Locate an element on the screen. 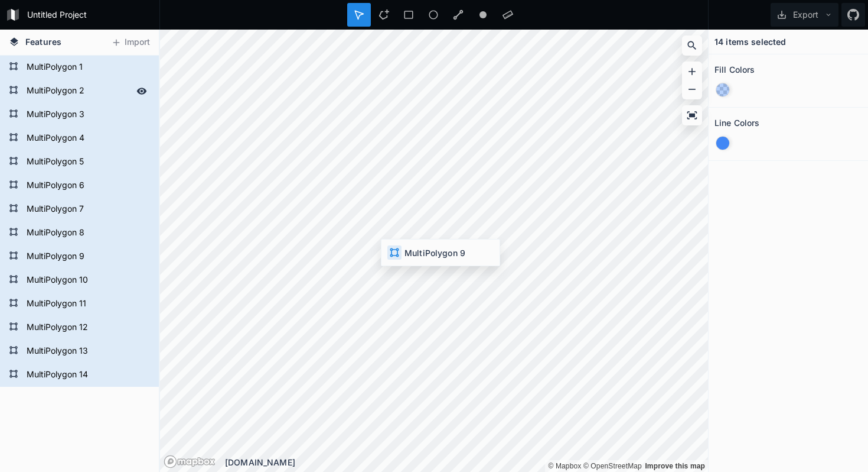 Image resolution: width=868 pixels, height=472 pixels. a: OpenStreetMap is located at coordinates (613, 465).